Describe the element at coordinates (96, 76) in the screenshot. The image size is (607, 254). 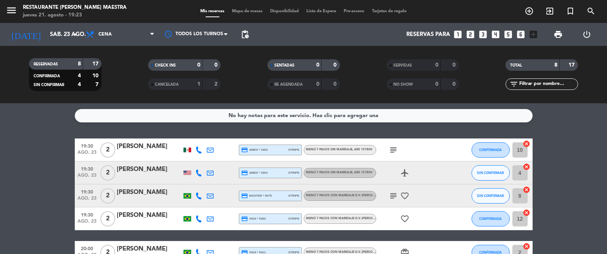
I see `strong: 10` at that location.